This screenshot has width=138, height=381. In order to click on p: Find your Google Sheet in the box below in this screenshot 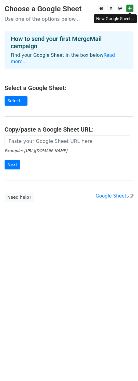, I will do `click(69, 59)`.